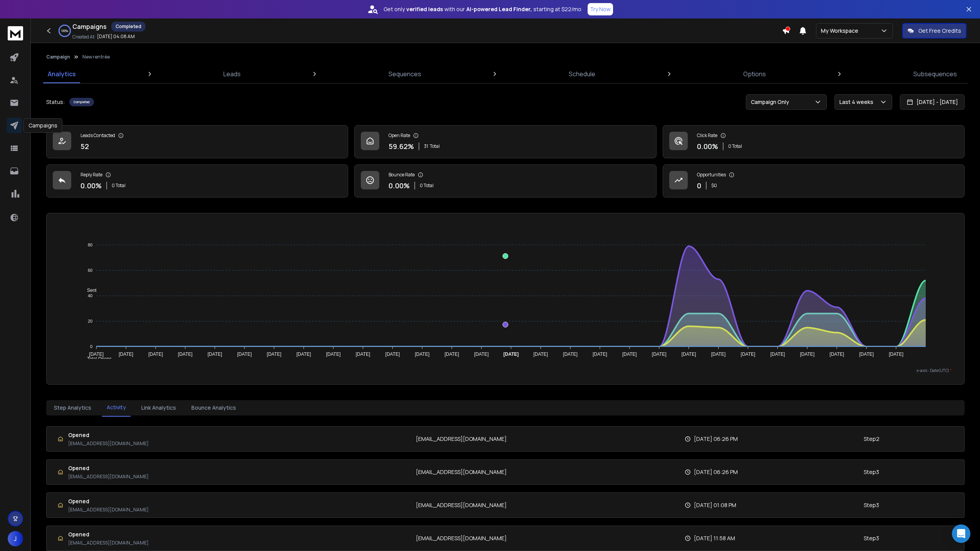  Describe the element at coordinates (935, 74) in the screenshot. I see `a: Subsequences` at that location.